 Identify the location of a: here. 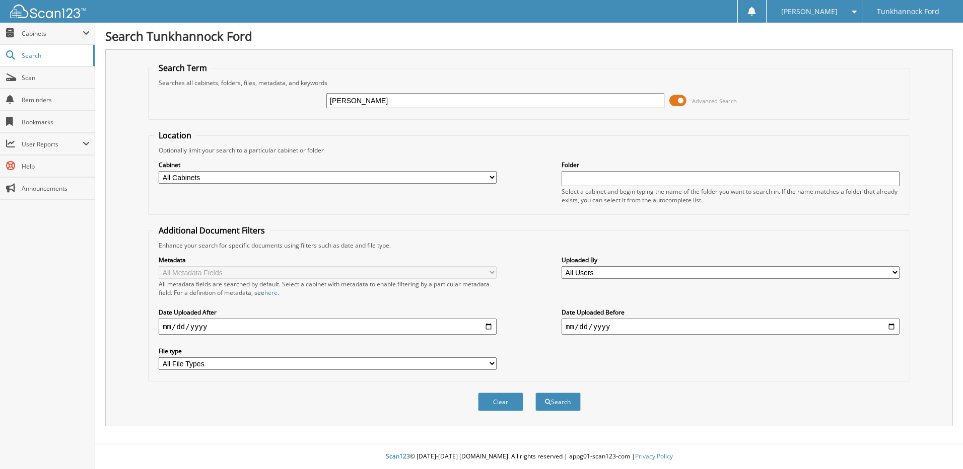
(271, 293).